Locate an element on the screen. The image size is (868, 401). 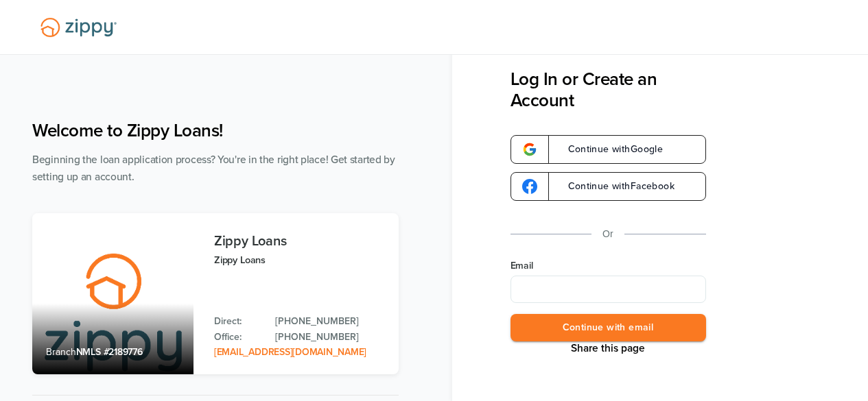
a: Office Phone: 512-975-2947 is located at coordinates (330, 337).